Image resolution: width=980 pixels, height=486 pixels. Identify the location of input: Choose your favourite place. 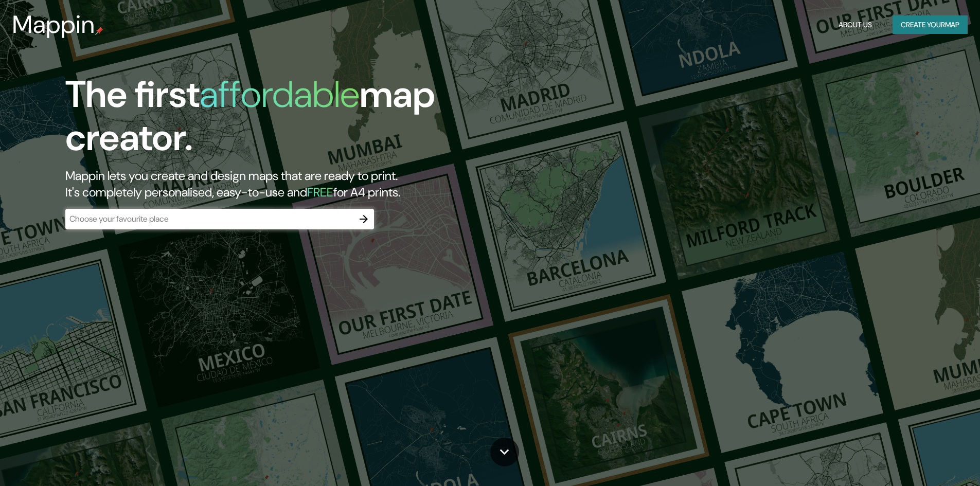
(210, 219).